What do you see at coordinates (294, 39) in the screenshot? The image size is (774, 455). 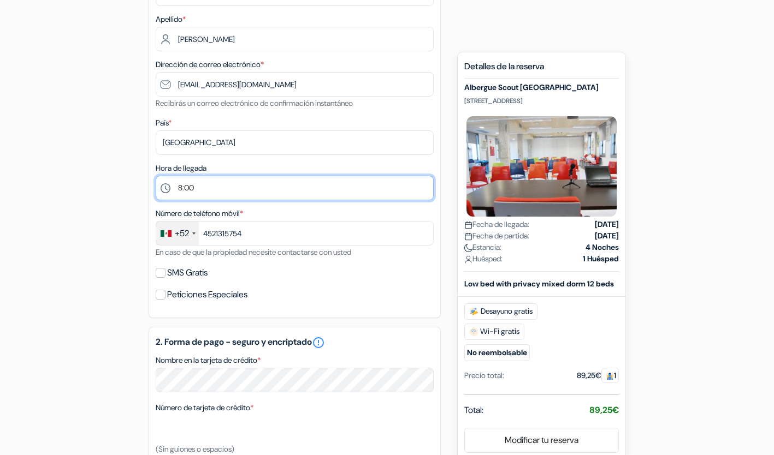 I see `input: Introduzca el apellido` at bounding box center [294, 39].